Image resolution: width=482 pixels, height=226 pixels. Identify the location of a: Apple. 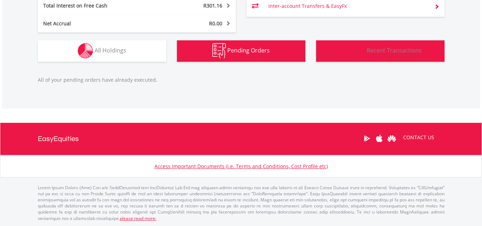
(379, 138).